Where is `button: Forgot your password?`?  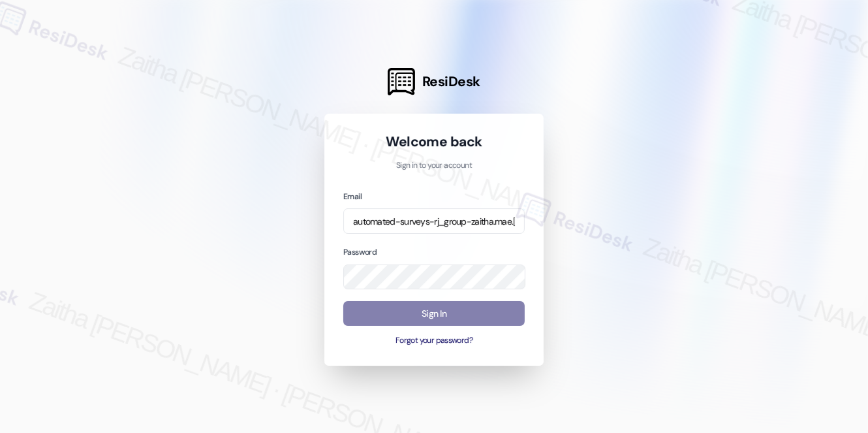
button: Forgot your password? is located at coordinates (434, 341).